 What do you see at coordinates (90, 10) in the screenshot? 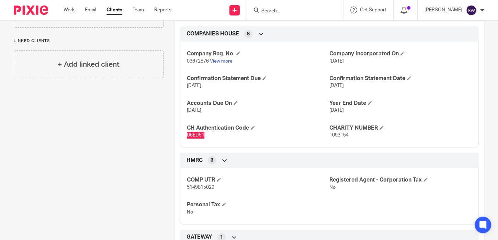
I see `a: Email` at bounding box center [90, 10].